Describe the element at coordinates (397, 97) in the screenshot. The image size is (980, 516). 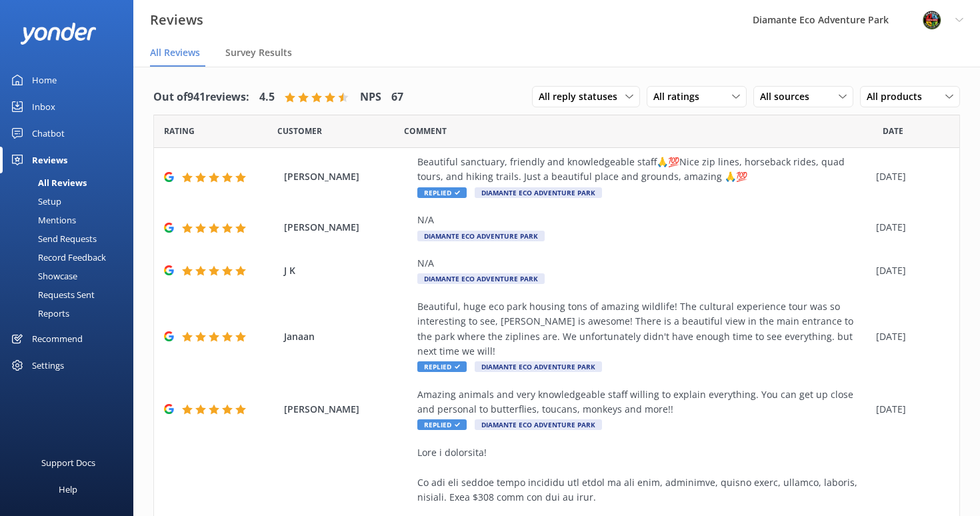
I see `h4: 67` at that location.